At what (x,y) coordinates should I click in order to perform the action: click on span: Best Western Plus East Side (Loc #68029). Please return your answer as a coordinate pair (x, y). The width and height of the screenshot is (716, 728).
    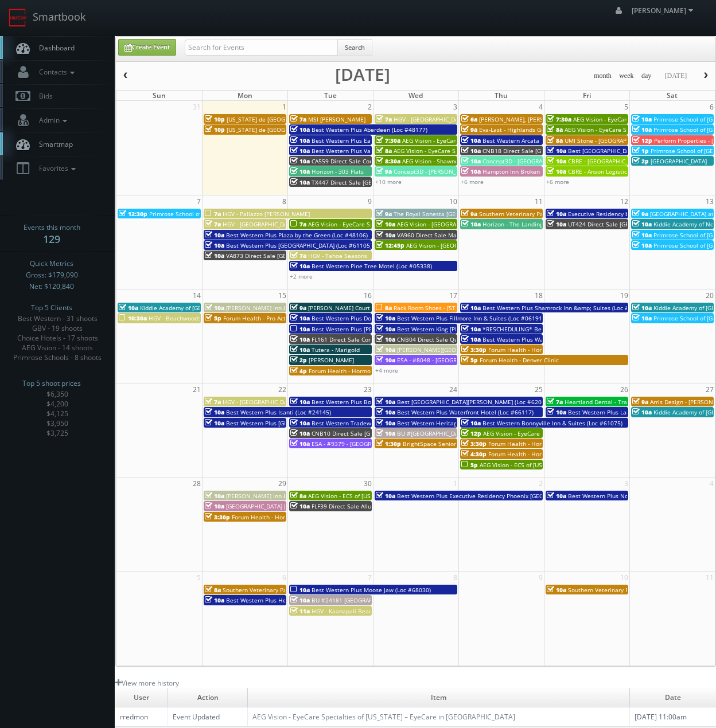
    Looking at the image, I should click on (369, 141).